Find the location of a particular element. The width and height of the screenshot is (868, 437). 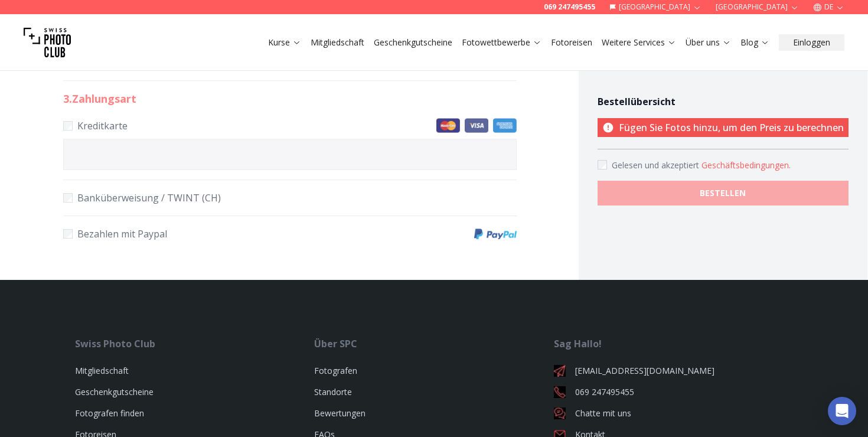

a: Fotoreisen is located at coordinates (572, 42).